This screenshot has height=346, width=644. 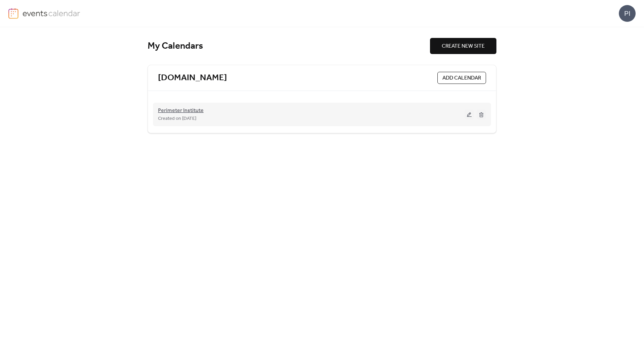 What do you see at coordinates (462, 78) in the screenshot?
I see `button: ADD CALENDAR` at bounding box center [462, 78].